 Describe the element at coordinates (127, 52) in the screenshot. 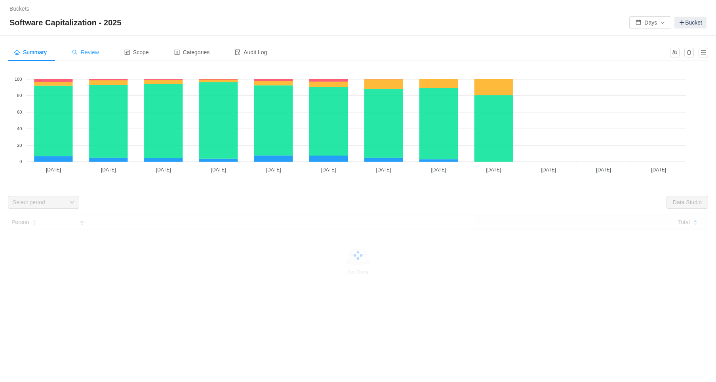

I see `i: icon: control` at that location.